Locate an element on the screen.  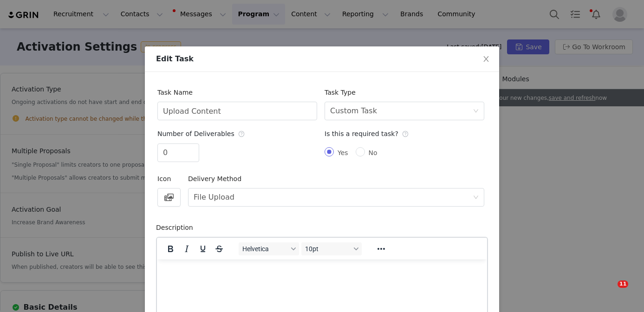
div: File Upload is located at coordinates (214, 197).